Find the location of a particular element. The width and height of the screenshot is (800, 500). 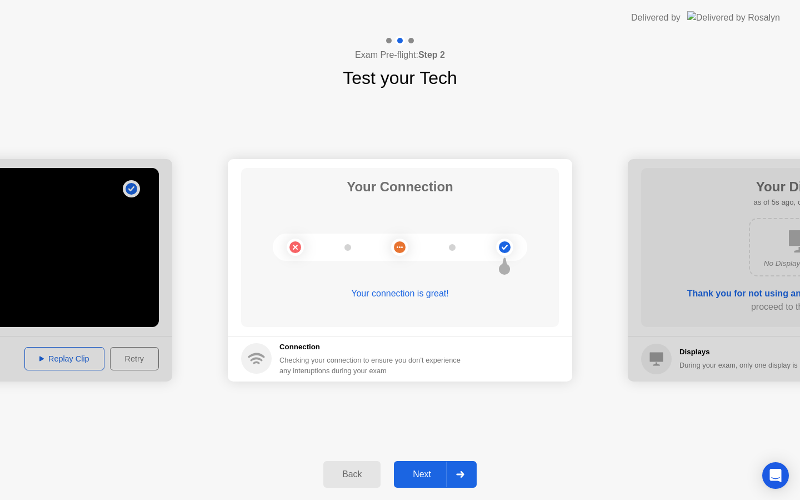

b: Step 2 is located at coordinates (432, 54).